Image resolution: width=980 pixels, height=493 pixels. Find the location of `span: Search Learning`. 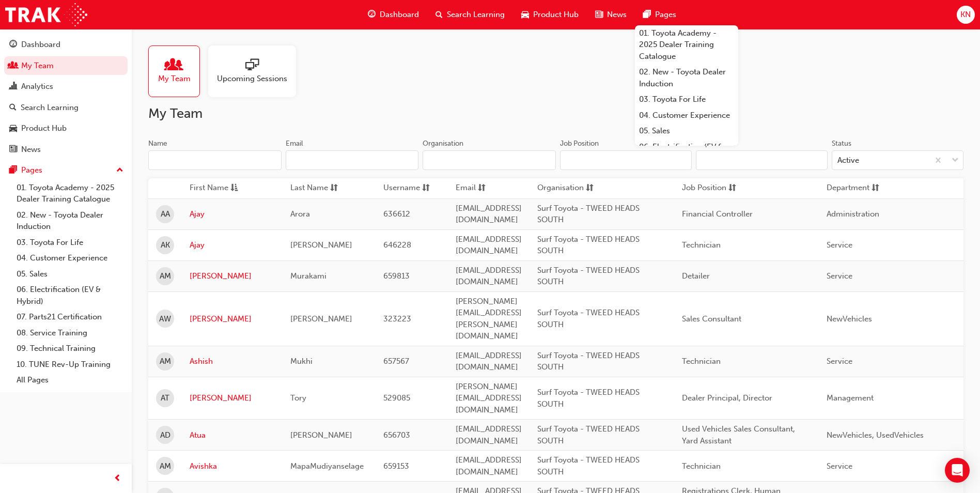

span: Search Learning is located at coordinates (476, 15).